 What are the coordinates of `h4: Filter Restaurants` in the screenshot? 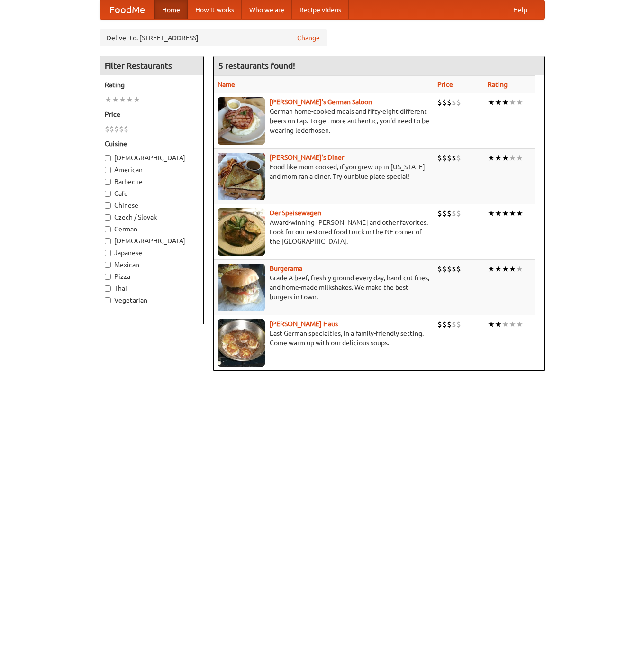 It's located at (152, 66).